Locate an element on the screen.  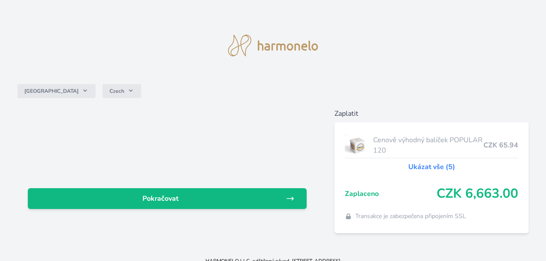
a: Ukázat vše (5) is located at coordinates (432, 167).